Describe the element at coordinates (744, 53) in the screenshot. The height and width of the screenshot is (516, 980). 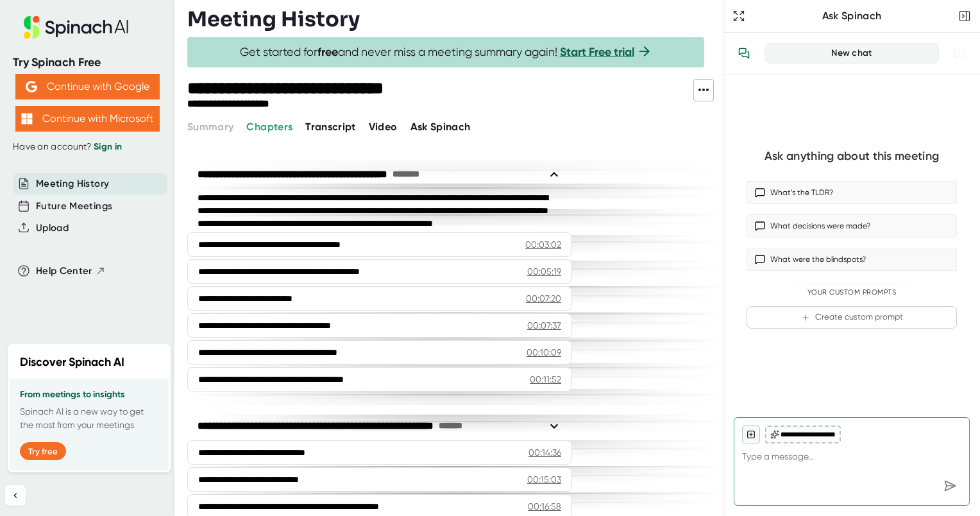
I see `button: View conversation history` at that location.